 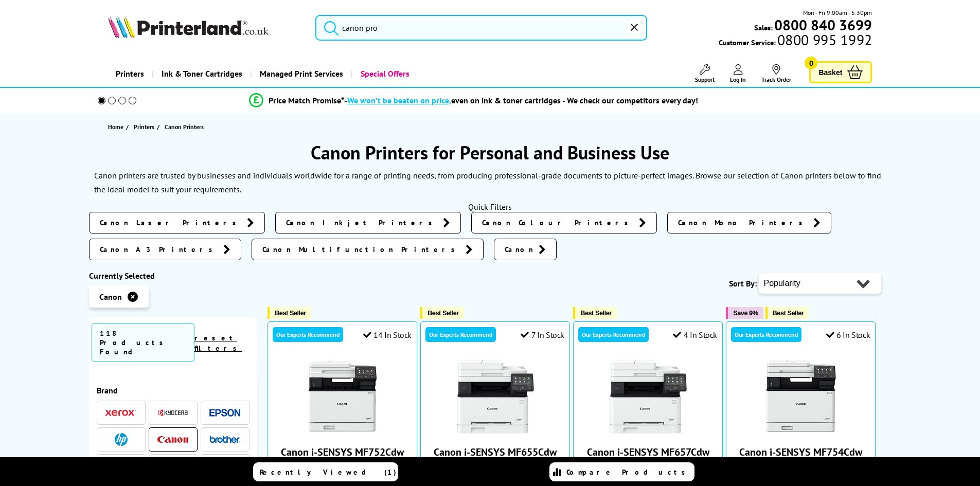 What do you see at coordinates (361, 250) in the screenshot?
I see `span: Canon Multifunction Printers` at bounding box center [361, 250].